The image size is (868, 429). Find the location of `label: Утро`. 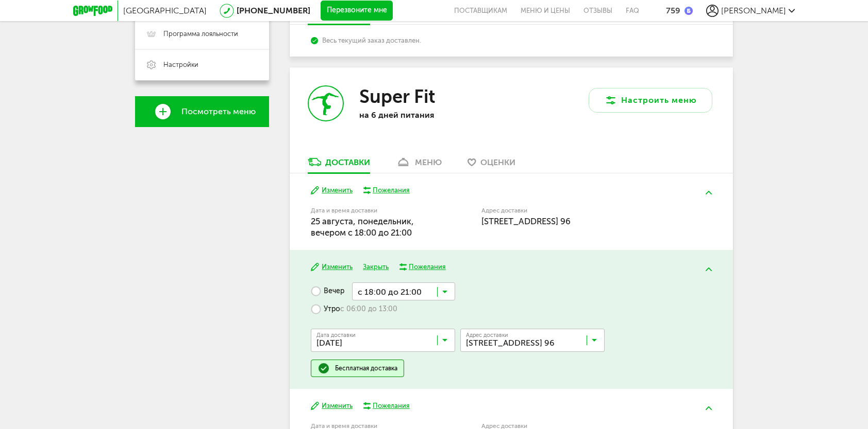

label: Утро is located at coordinates (354, 310).